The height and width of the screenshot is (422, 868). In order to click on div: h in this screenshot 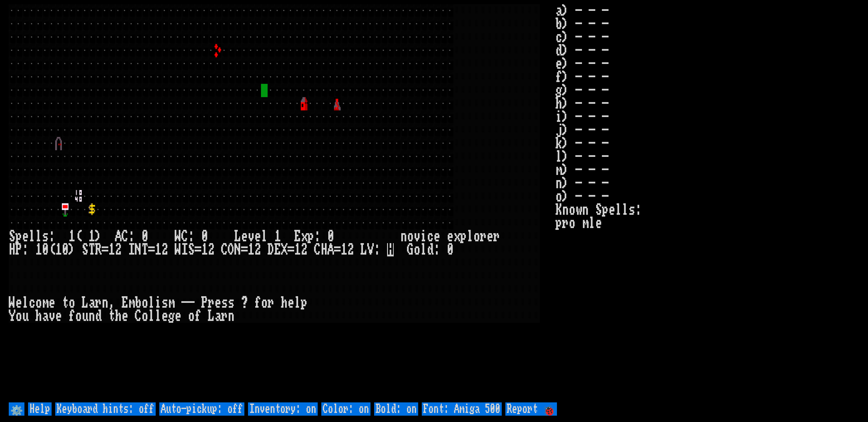, I will do `click(39, 316)`.